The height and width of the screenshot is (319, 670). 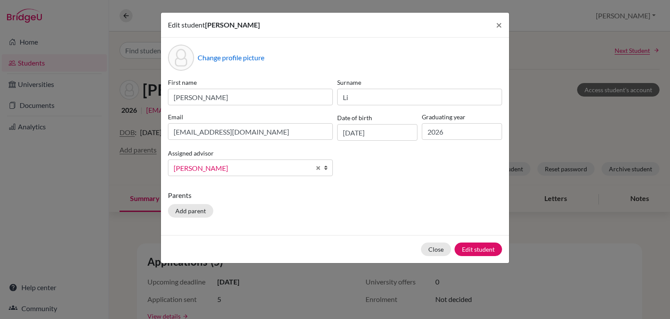 I want to click on label: First name, so click(x=250, y=82).